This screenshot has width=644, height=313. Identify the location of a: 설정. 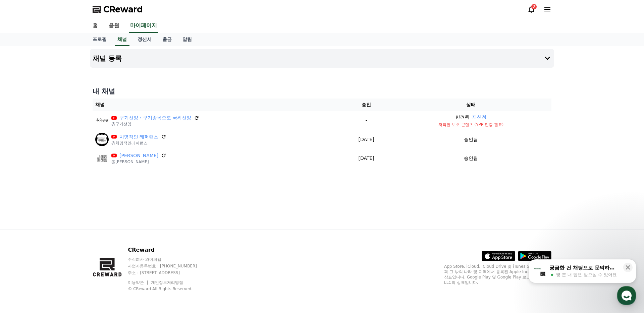
(107, 221).